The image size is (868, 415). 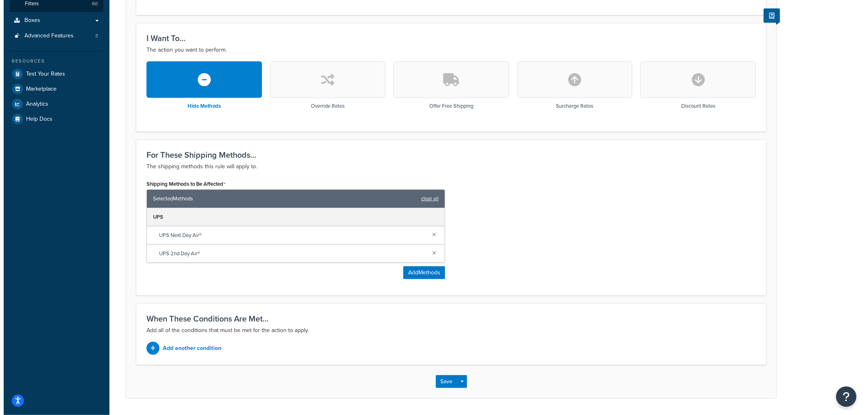 I want to click on span: Analytics, so click(x=33, y=104).